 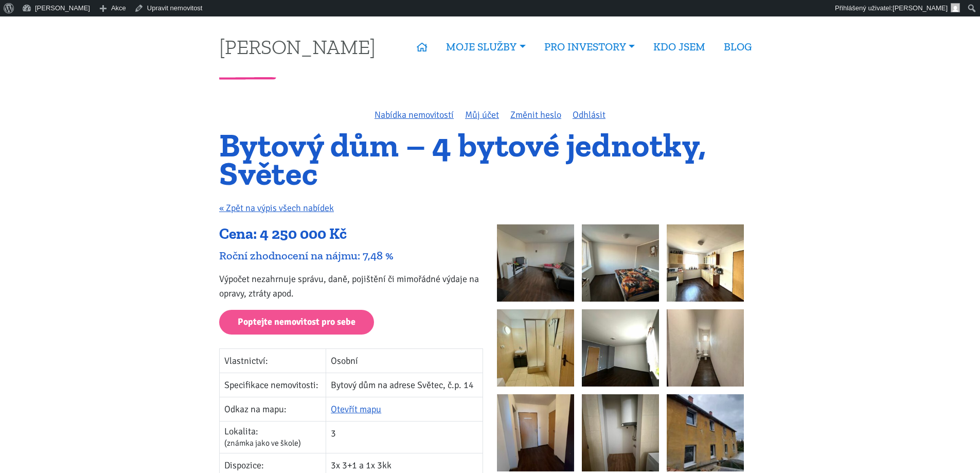 What do you see at coordinates (404, 438) in the screenshot?
I see `td: 3` at bounding box center [404, 438].